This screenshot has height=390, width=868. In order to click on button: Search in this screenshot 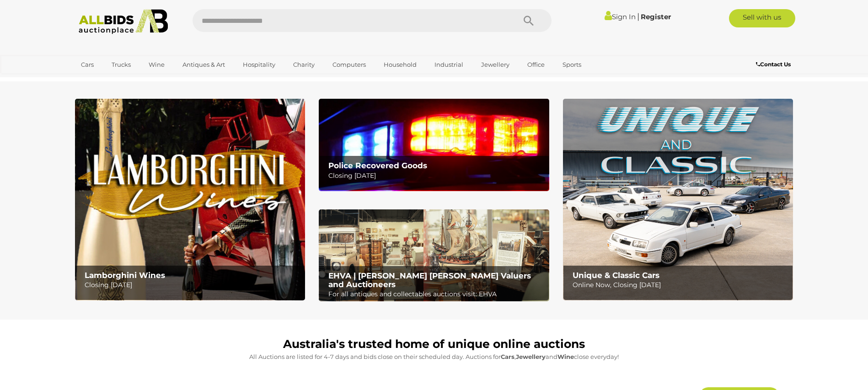, I will do `click(529, 21)`.